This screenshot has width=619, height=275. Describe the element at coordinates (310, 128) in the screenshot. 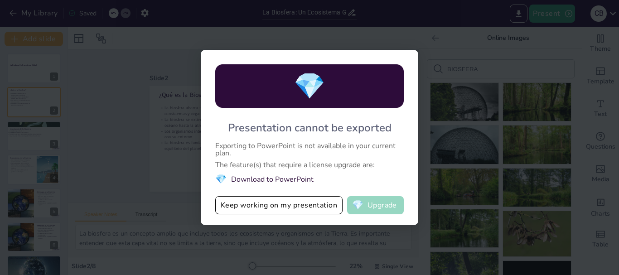

I see `div: Presentation cannot be exported` at that location.